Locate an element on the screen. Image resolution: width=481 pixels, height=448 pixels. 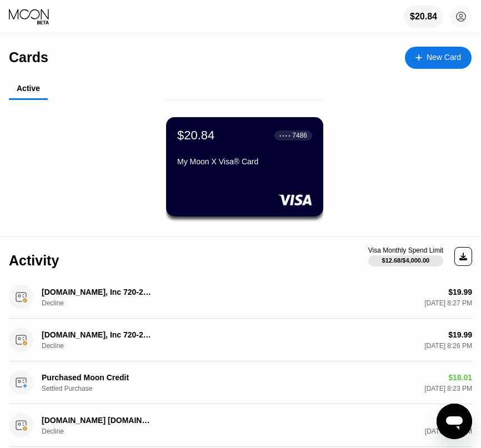
div: $12.68 / $4,000.00 is located at coordinates (406, 260).